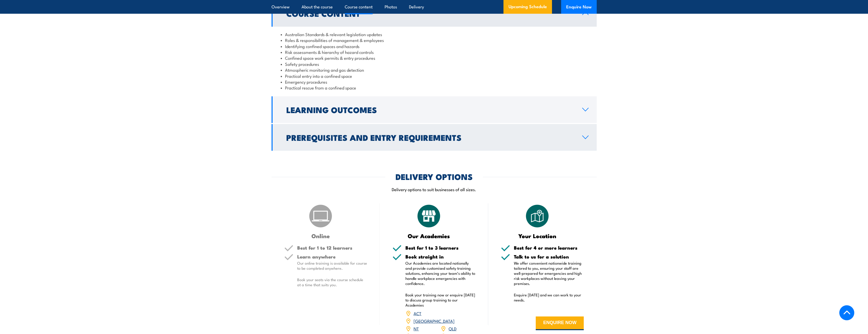 This screenshot has width=868, height=334. I want to click on li: Practical rescue from a confined space, so click(434, 87).